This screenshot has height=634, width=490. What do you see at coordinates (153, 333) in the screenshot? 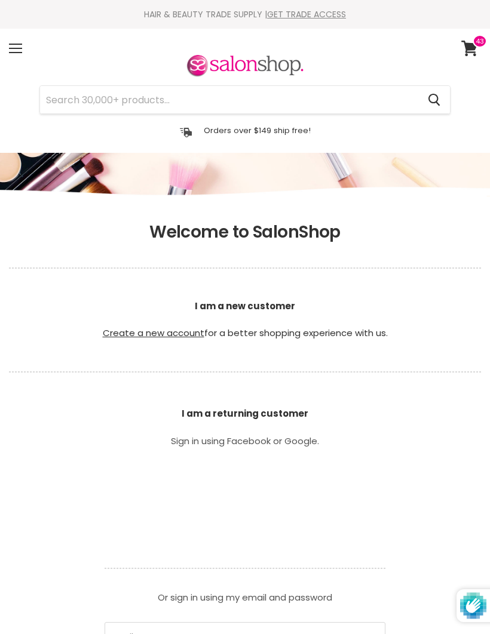
I see `a: Create a new account` at bounding box center [153, 333].